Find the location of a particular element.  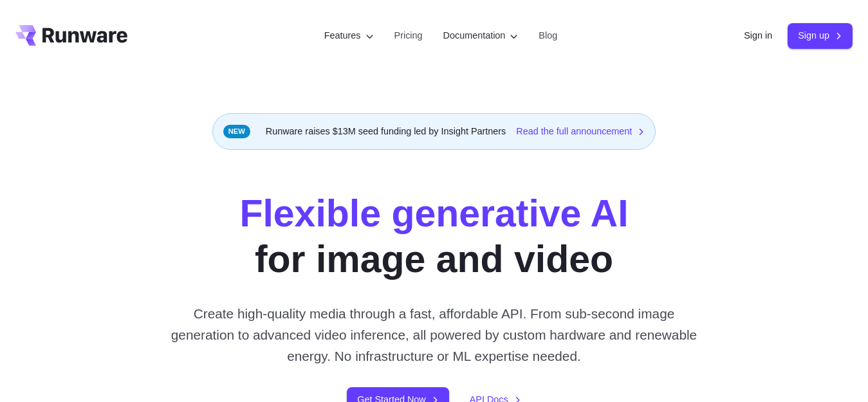

a: Pricing is located at coordinates (408, 35).